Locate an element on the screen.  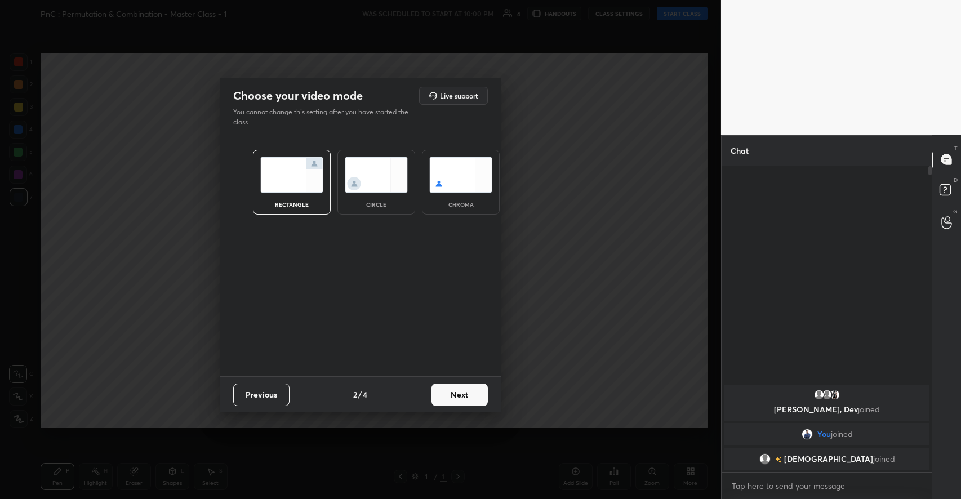
button: Next is located at coordinates (460, 395).